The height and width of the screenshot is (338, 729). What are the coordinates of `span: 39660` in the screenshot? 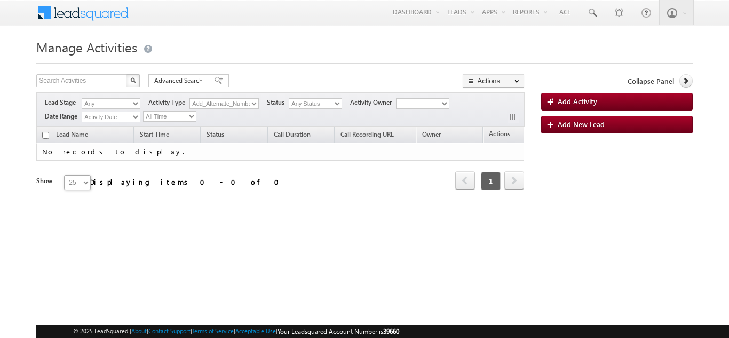 It's located at (391, 331).